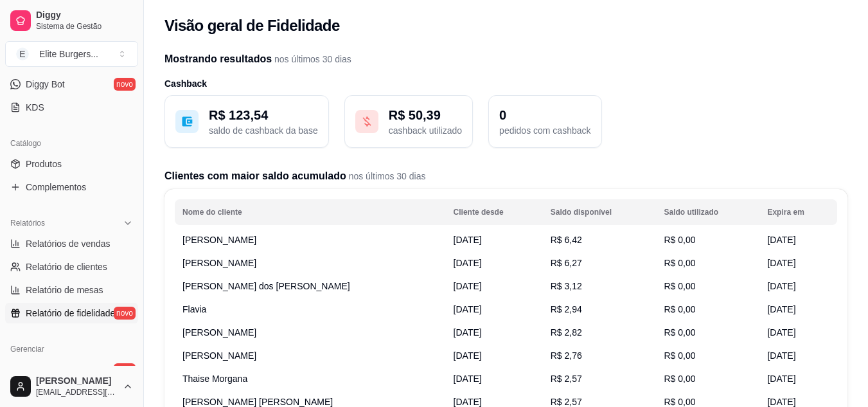  I want to click on th: Expira em, so click(798, 212).